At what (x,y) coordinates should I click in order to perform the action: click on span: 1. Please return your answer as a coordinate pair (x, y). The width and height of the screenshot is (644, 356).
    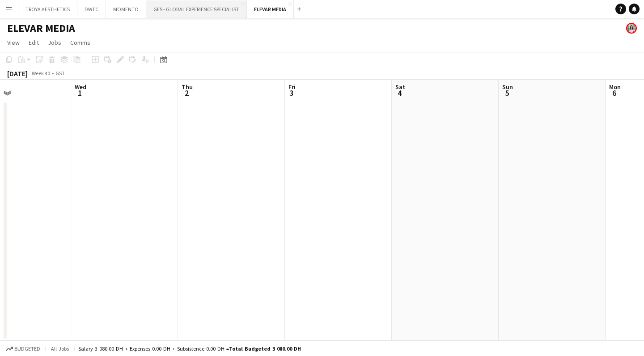
    Looking at the image, I should click on (79, 93).